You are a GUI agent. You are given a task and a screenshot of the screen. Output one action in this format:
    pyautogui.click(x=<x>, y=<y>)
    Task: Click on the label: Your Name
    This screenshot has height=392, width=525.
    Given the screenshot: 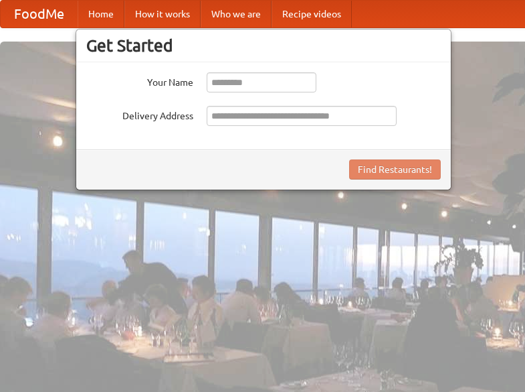 What is the action you would take?
    pyautogui.click(x=140, y=80)
    